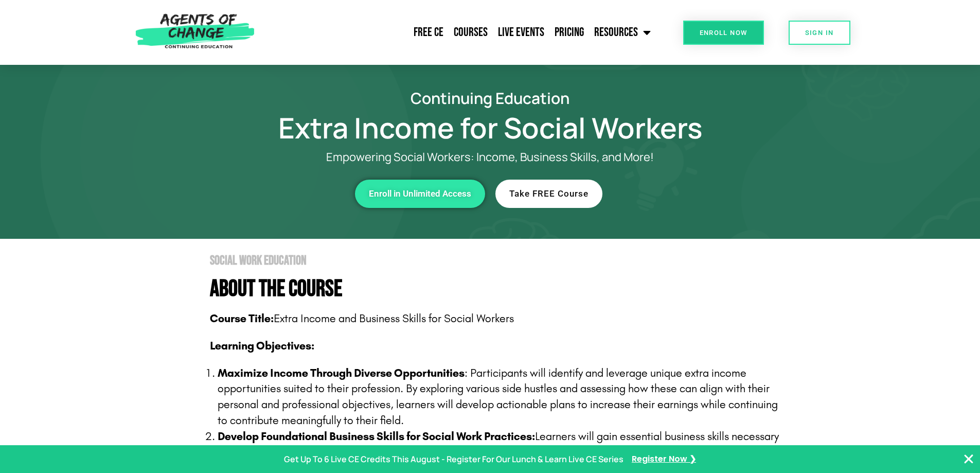 This screenshot has width=980, height=473. What do you see at coordinates (622, 33) in the screenshot?
I see `a: Resources` at bounding box center [622, 33].